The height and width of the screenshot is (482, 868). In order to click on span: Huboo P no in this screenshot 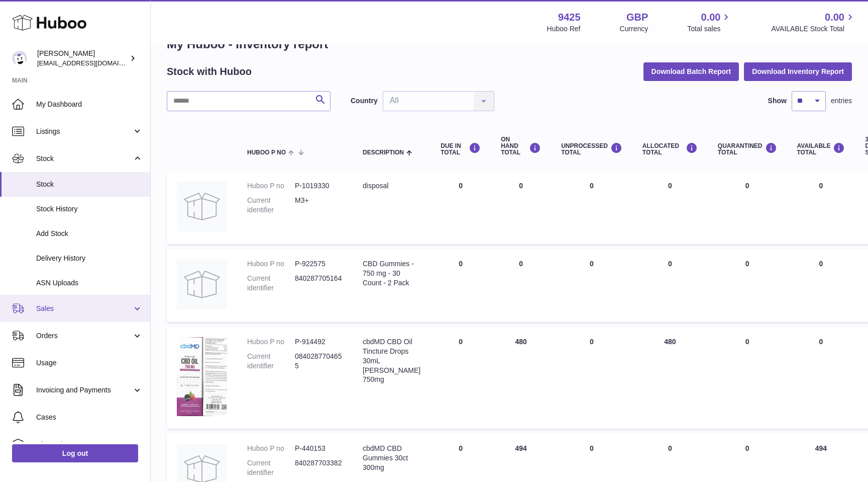, I will do `click(266, 153)`.